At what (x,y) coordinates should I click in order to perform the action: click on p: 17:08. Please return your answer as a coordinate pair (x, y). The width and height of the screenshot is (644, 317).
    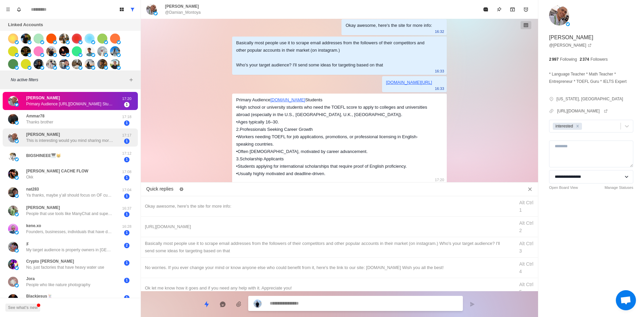
    Looking at the image, I should click on (127, 172).